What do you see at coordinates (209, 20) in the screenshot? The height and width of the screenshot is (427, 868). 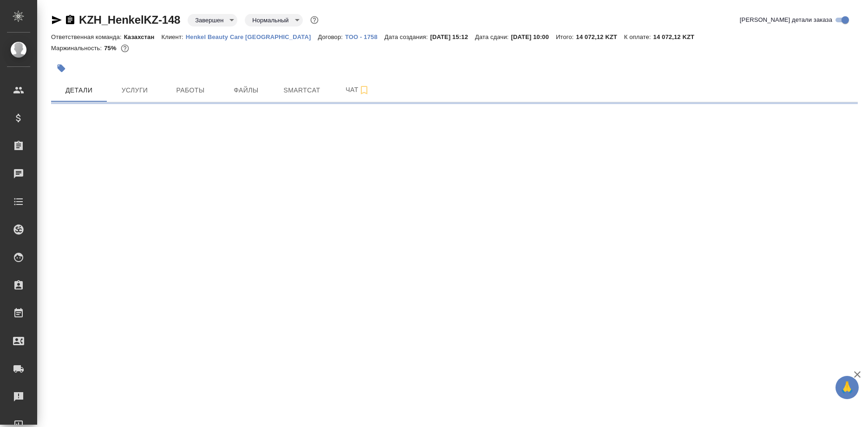 I see `button: Завершен` at bounding box center [209, 20].